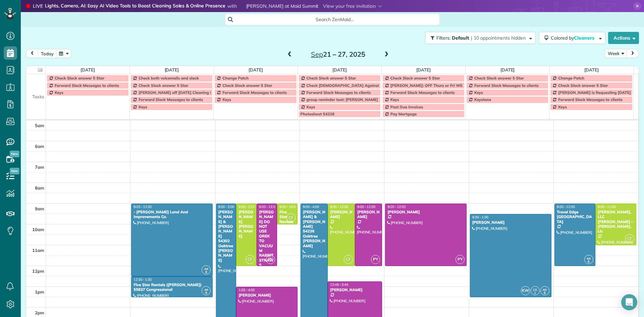 The image size is (644, 317). Describe the element at coordinates (404, 114) in the screenshot. I see `span: Pay Mortgage` at that location.